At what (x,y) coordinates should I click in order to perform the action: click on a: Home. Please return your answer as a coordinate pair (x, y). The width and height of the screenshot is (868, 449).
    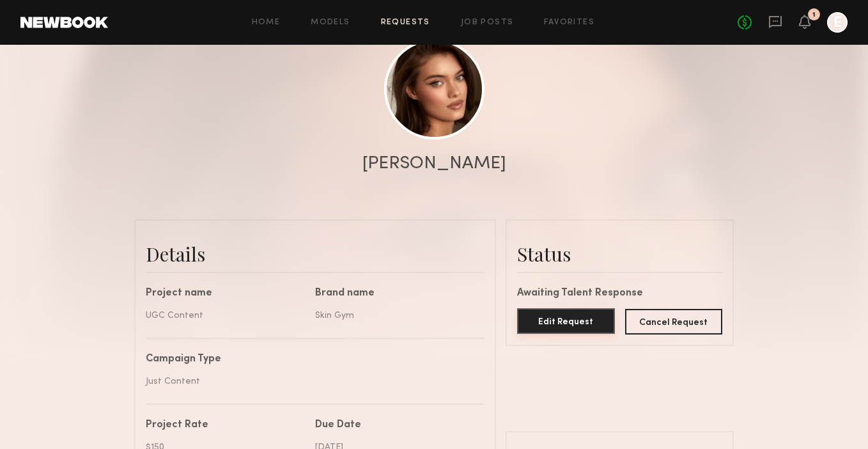
    Looking at the image, I should click on (266, 22).